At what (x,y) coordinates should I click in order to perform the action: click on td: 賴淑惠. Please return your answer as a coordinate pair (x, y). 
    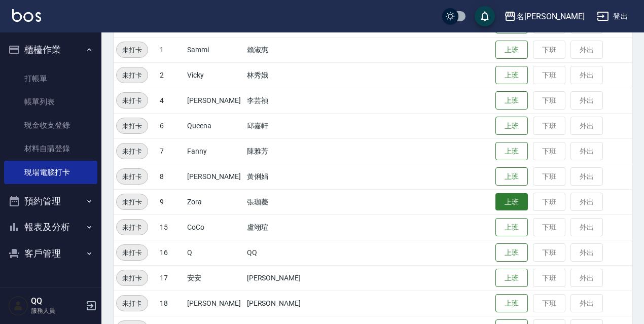
    Looking at the image, I should click on (279, 50).